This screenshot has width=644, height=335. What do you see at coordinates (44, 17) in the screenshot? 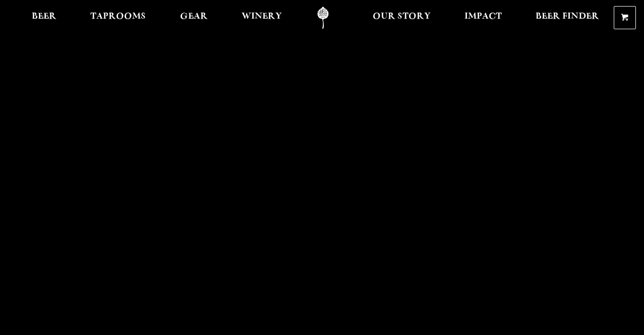
I see `span: Beer` at bounding box center [44, 17].